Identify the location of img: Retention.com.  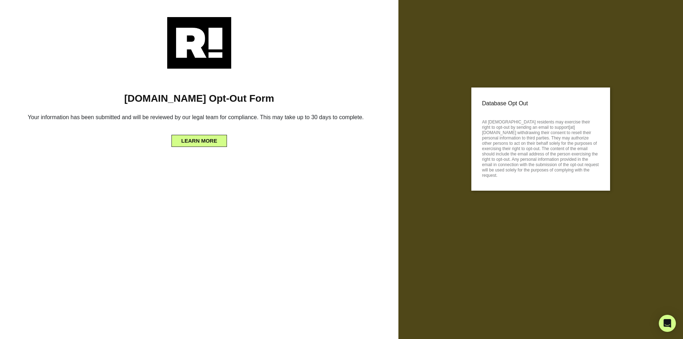
(199, 43).